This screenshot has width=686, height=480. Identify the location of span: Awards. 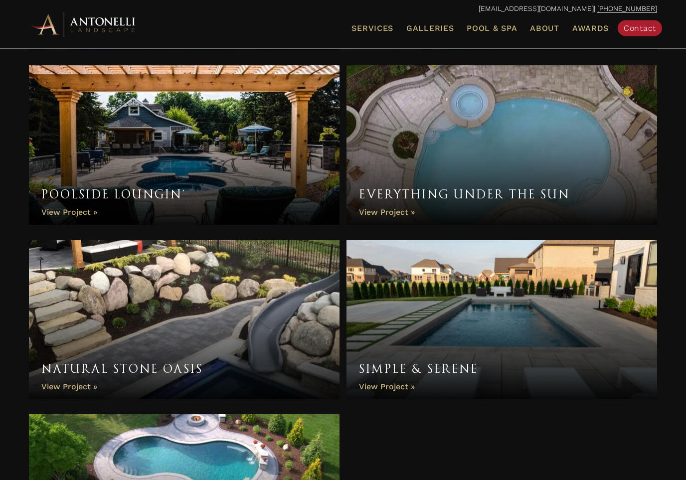
(590, 28).